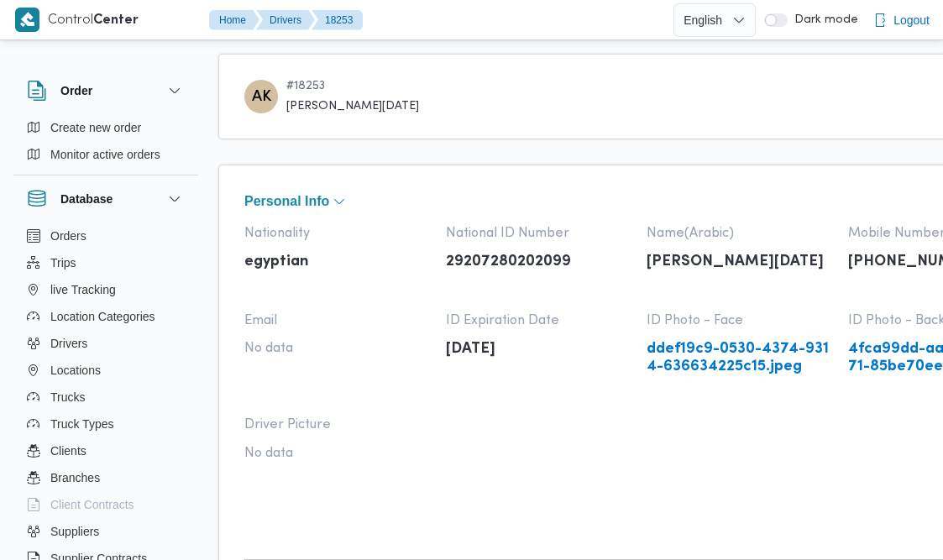 The height and width of the screenshot is (560, 943). What do you see at coordinates (74, 531) in the screenshot?
I see `span: Suppliers` at bounding box center [74, 531].